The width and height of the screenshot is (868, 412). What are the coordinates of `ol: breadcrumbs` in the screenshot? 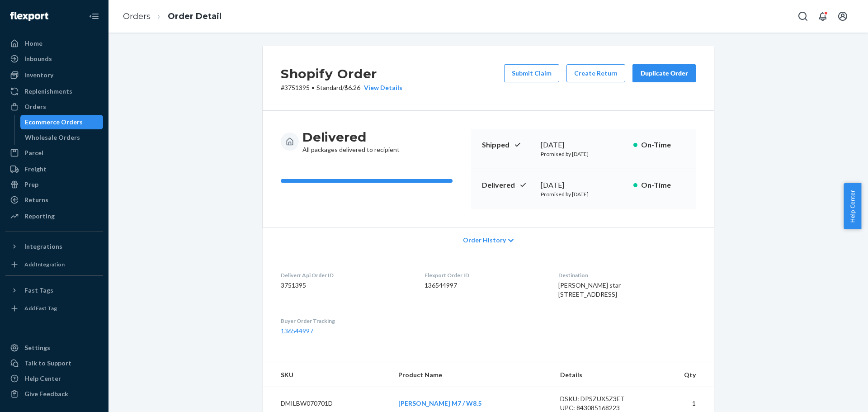 It's located at (172, 16).